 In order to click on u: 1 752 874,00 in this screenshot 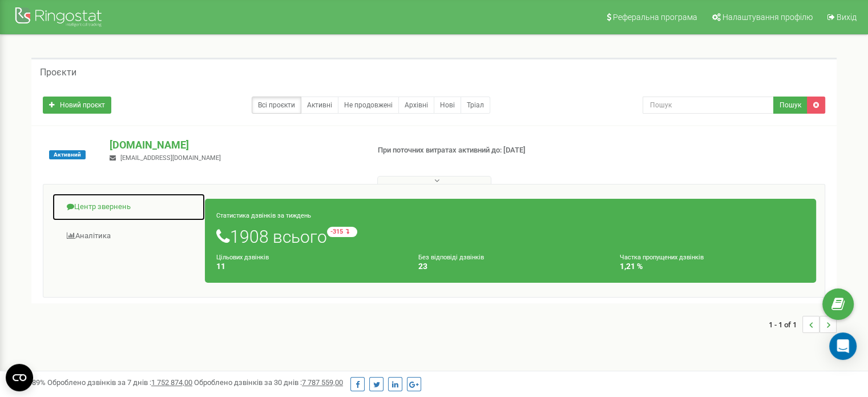, I will do `click(172, 382)`.